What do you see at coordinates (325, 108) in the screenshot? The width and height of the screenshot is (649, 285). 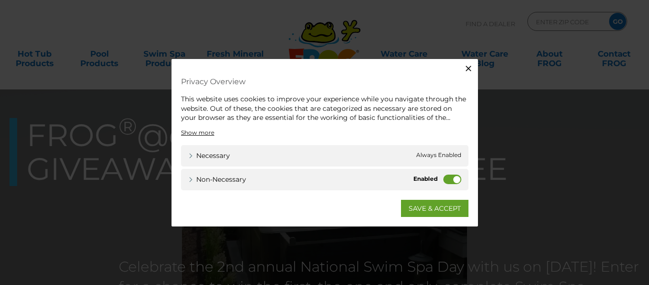 I see `div: This website uses cookies to improve your experience while you navigate through the website. Out ...` at bounding box center [325, 108].